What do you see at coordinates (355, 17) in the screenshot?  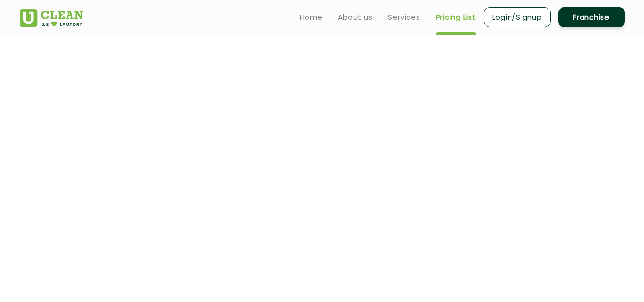 I see `a: About us` at bounding box center [355, 17].